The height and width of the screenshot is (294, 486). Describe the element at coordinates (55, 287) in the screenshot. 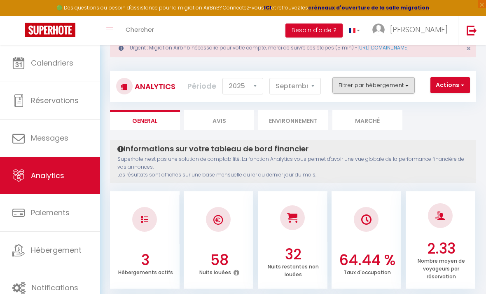

I see `span: Notifications` at that location.